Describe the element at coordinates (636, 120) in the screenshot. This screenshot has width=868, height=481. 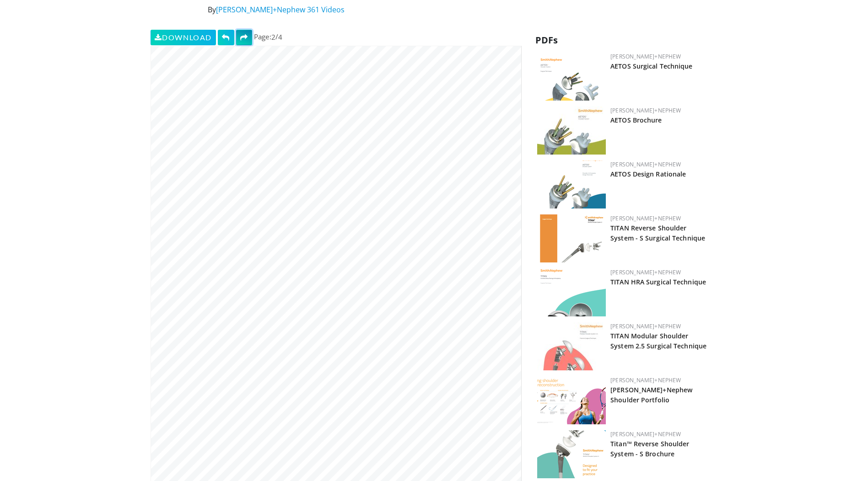
I see `a: AETOS Brochure` at that location.